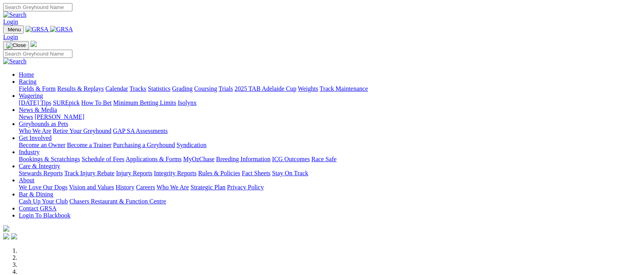 The width and height of the screenshot is (629, 275). Describe the element at coordinates (38, 208) in the screenshot. I see `a: Contact GRSA` at that location.